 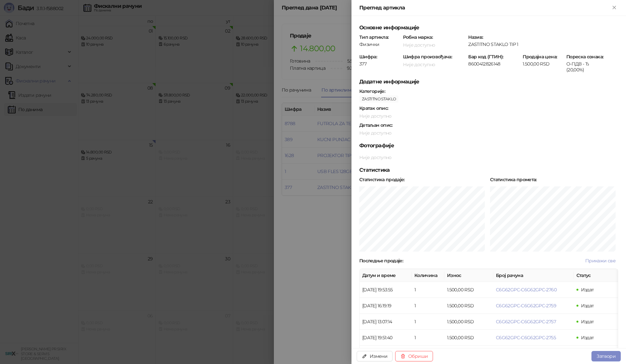 What do you see at coordinates (534, 275) in the screenshot?
I see `th: Број рачуна` at bounding box center [534, 275].